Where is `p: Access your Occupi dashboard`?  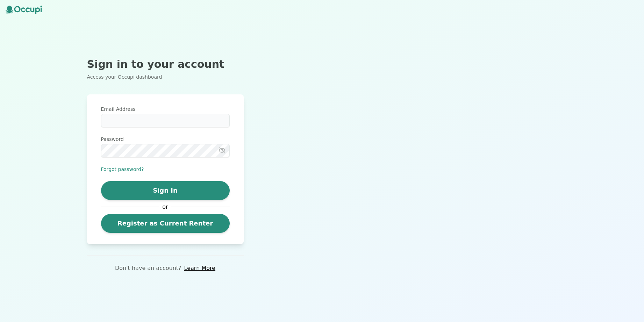 p: Access your Occupi dashboard is located at coordinates (165, 77).